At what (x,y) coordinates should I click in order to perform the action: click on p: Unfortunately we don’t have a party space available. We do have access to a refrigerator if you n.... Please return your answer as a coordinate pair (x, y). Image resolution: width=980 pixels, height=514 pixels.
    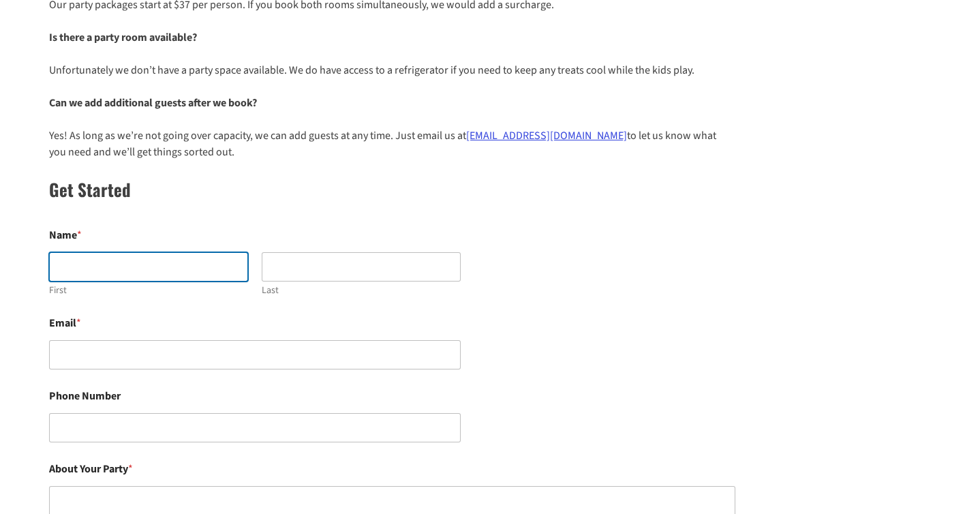
    Looking at the image, I should click on (392, 70).